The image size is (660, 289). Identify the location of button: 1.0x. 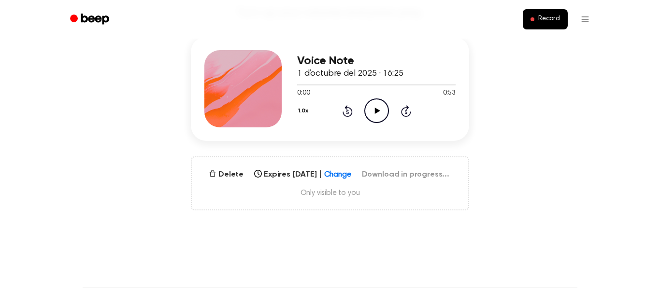
(304, 111).